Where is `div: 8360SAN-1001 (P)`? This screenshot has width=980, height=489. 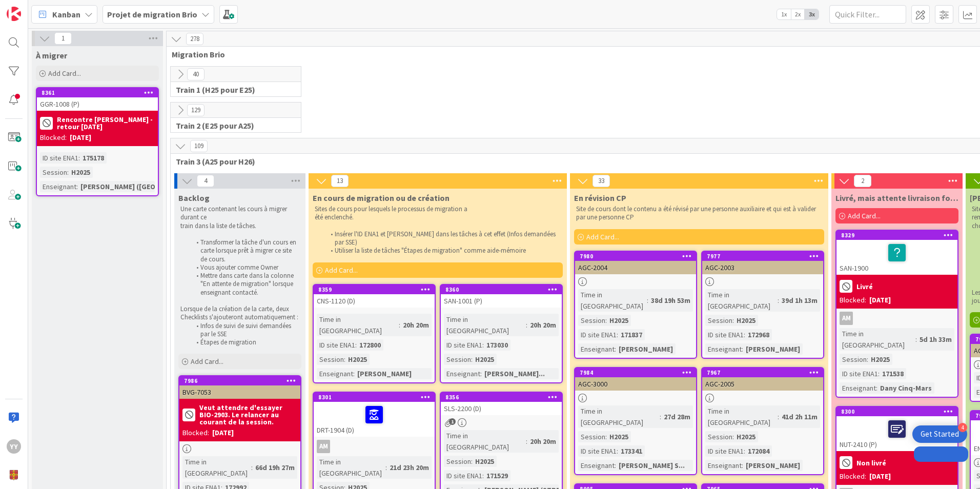 div: 8360SAN-1001 (P) is located at coordinates (501, 296).